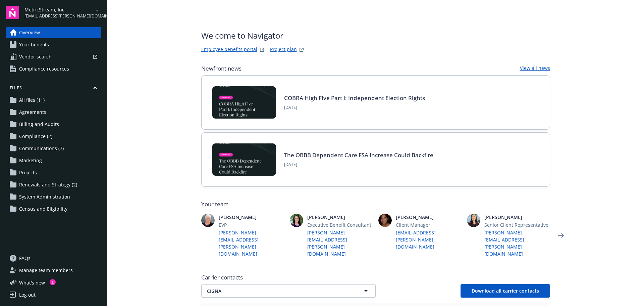  What do you see at coordinates (244, 102) in the screenshot?
I see `a: BLOG-Card Image - Compliance - COBRA High Five Pt 1 07-18-25.jpg` at bounding box center [244, 102].